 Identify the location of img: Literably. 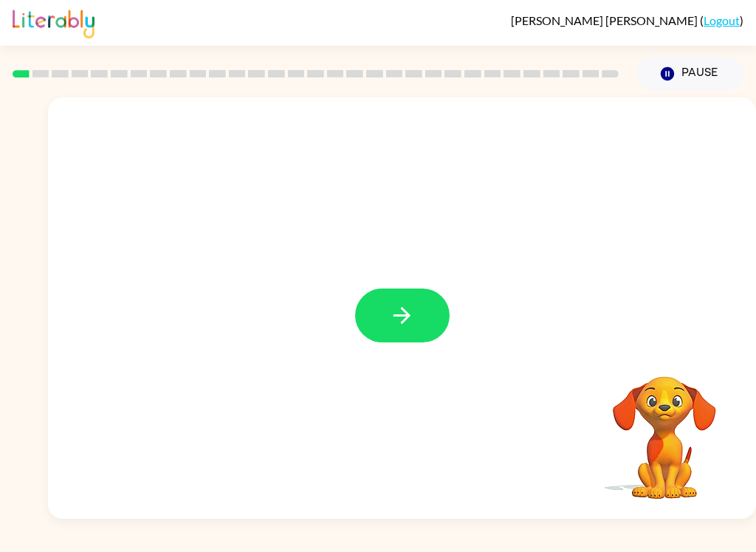
(53, 23).